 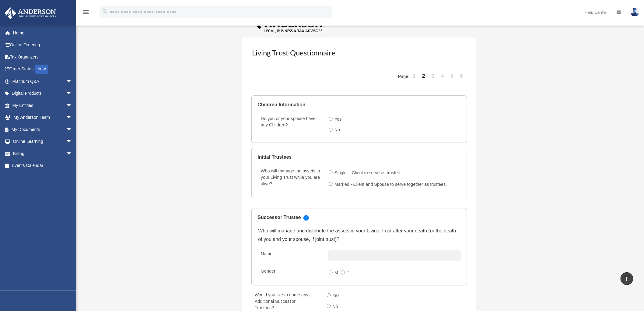 I want to click on a: 6, so click(x=462, y=76).